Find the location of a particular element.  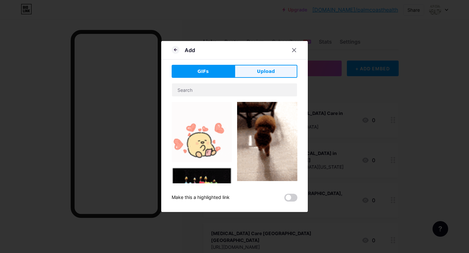

span: GIFs is located at coordinates (203, 71).